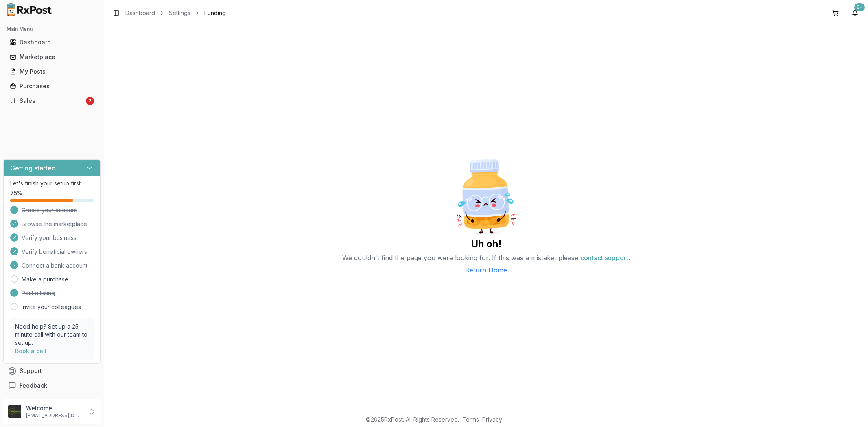 The width and height of the screenshot is (868, 427). What do you see at coordinates (51, 183) in the screenshot?
I see `p: Let's finish your setup first!` at bounding box center [51, 183].